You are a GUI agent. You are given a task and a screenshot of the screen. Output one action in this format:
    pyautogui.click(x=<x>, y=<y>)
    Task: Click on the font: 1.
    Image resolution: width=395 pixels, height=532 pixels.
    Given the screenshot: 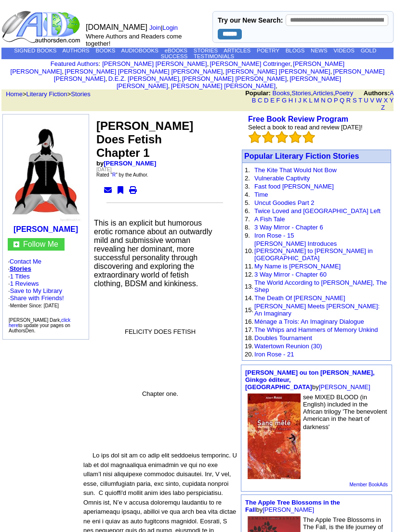 What is the action you would take?
    pyautogui.click(x=247, y=170)
    